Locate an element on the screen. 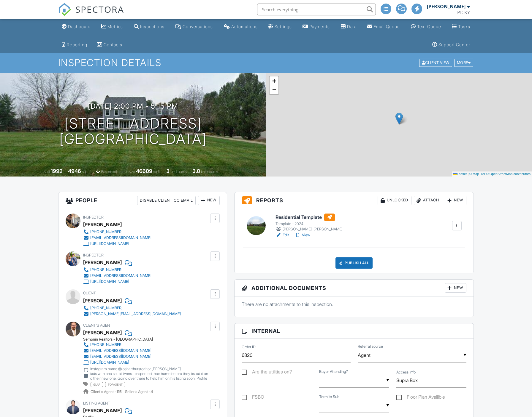 This screenshot has height=417, width=532. a: Zoom out is located at coordinates (274, 90).